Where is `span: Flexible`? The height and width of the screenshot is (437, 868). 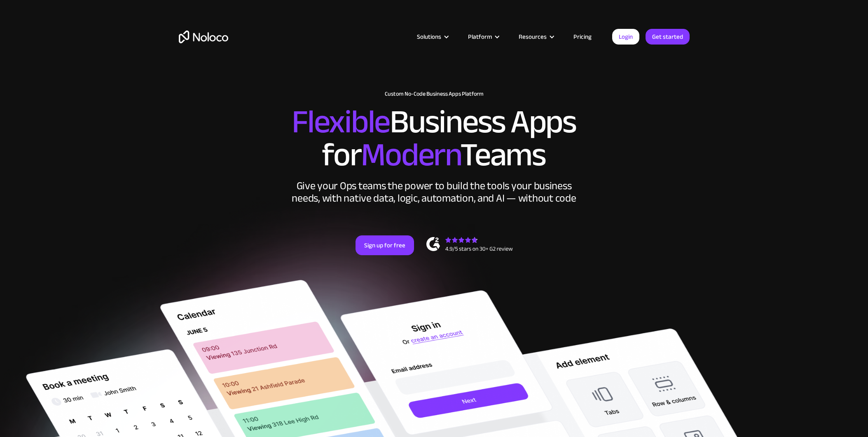
span: Flexible is located at coordinates (341, 122).